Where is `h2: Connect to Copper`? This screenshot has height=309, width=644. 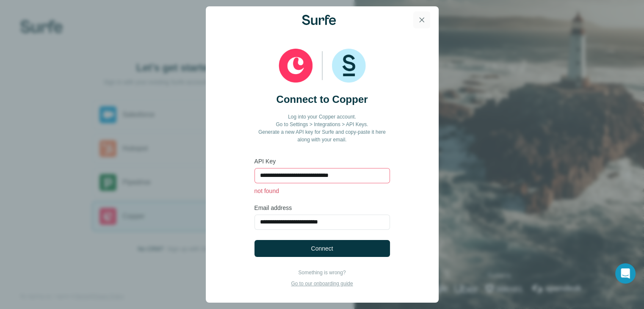 h2: Connect to Copper is located at coordinates (322, 99).